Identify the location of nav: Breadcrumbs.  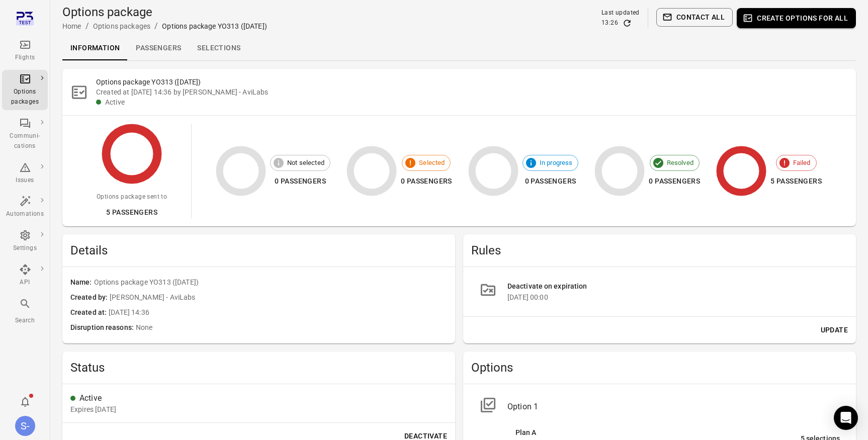
(164, 26).